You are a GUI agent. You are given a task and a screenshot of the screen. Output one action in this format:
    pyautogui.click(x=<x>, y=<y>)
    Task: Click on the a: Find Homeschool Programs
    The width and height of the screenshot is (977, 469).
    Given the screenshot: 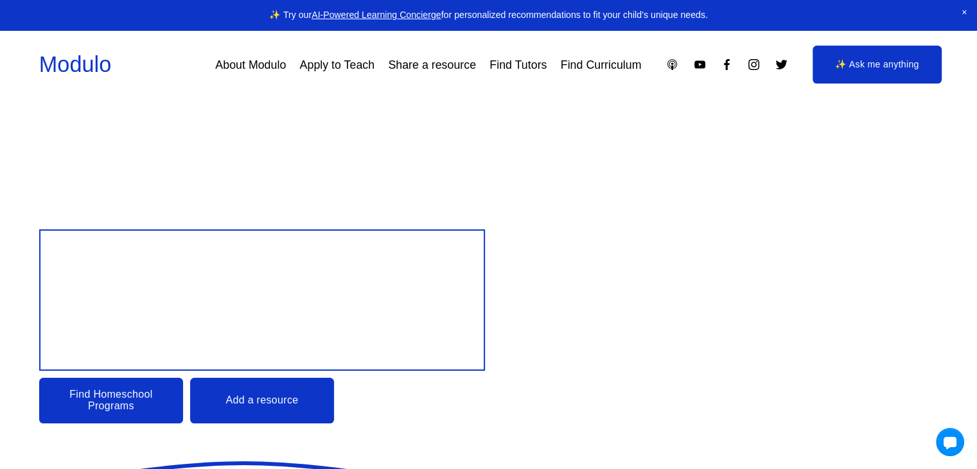 What is the action you would take?
    pyautogui.click(x=111, y=400)
    